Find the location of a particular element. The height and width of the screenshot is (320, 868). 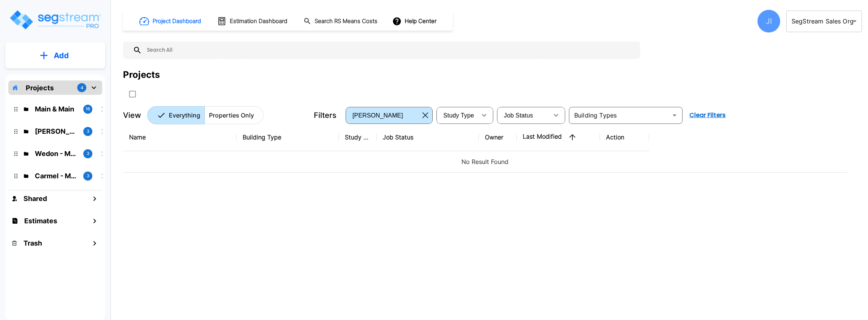

button: Properties Only is located at coordinates (234, 115).